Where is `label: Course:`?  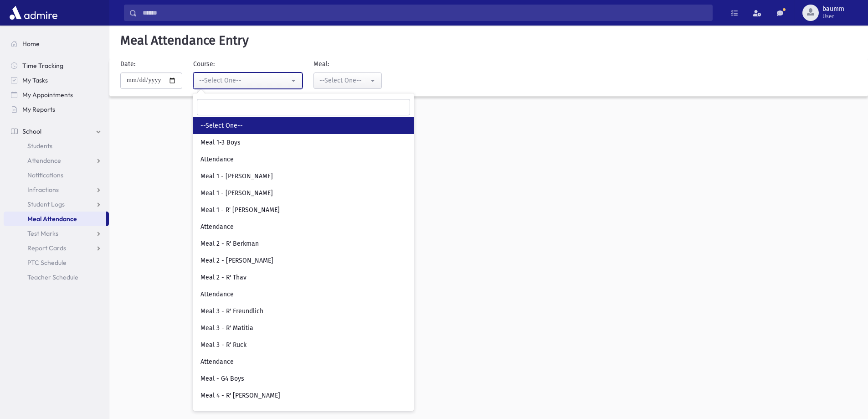 label: Course: is located at coordinates (203, 64).